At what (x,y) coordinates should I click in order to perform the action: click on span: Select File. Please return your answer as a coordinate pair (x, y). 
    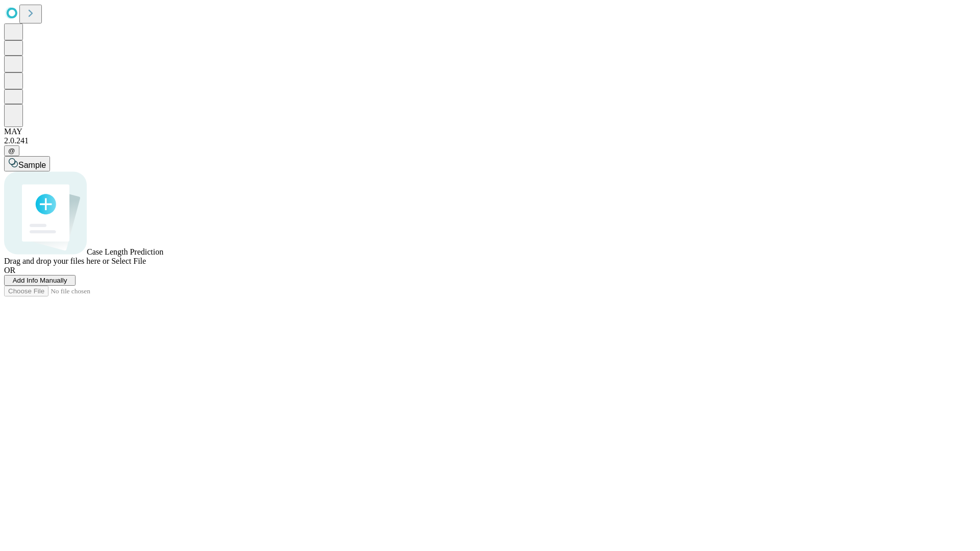
    Looking at the image, I should click on (129, 261).